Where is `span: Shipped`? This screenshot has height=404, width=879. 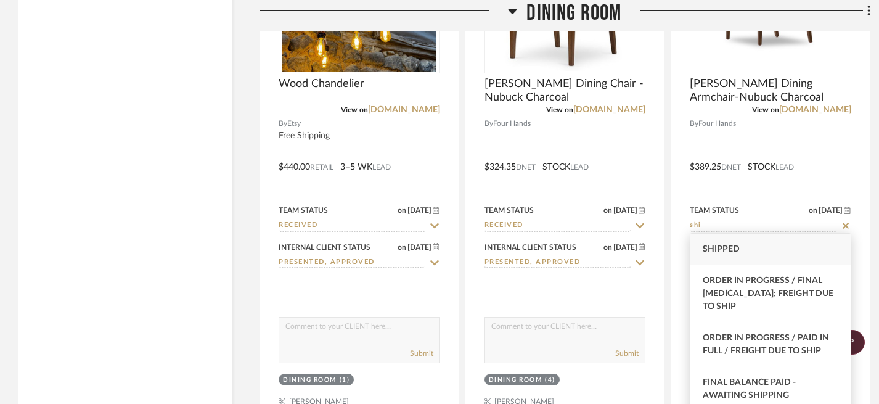
span: Shipped is located at coordinates (721, 249).